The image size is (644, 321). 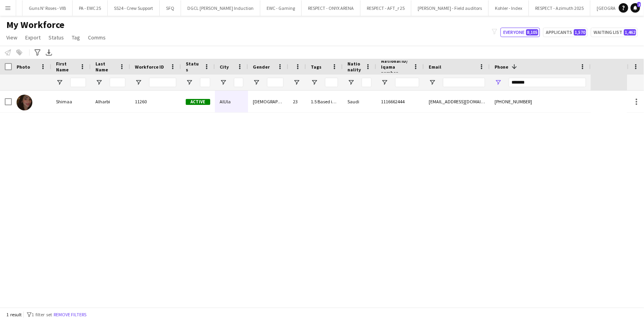 What do you see at coordinates (49, 53) in the screenshot?
I see `app-action-btn: Export XLSX` at bounding box center [49, 53].